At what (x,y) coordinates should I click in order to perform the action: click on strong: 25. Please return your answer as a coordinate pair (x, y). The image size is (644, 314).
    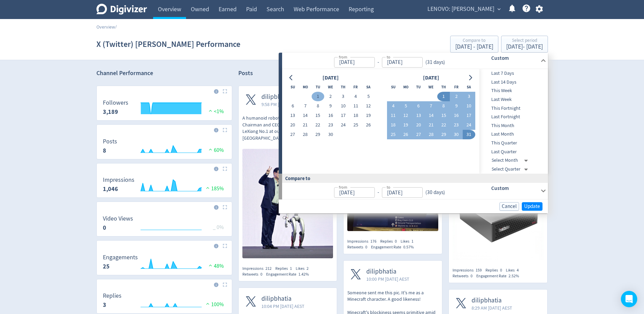
    Looking at the image, I should click on (106, 266).